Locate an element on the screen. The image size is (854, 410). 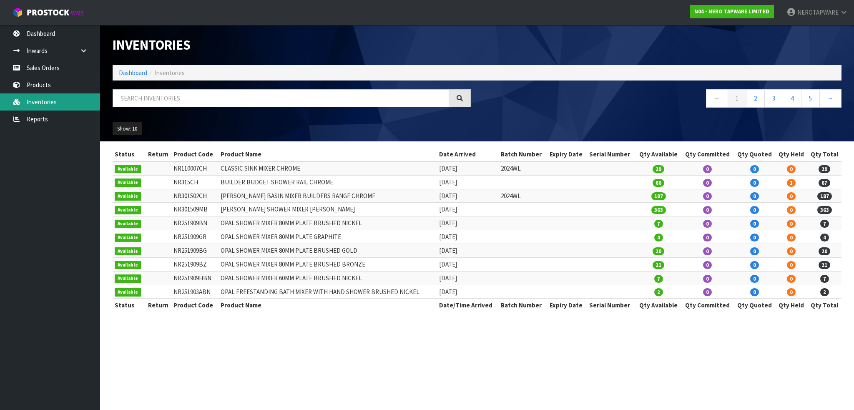
h1: Inventories is located at coordinates (291, 45).